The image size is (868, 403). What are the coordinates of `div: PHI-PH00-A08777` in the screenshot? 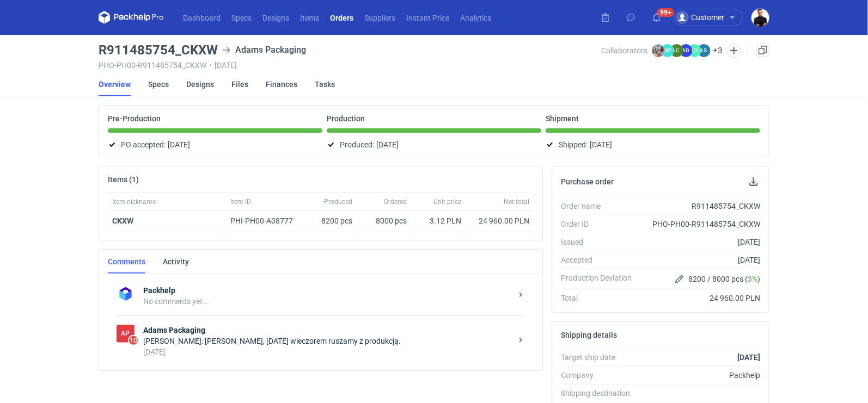 It's located at (267, 221).